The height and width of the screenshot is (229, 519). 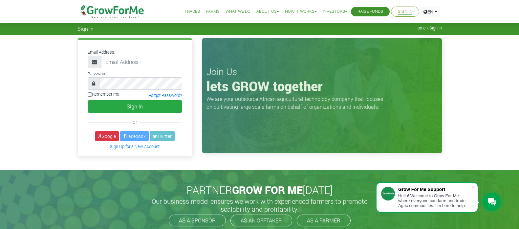 I want to click on div: Grow For Me Support, so click(x=434, y=190).